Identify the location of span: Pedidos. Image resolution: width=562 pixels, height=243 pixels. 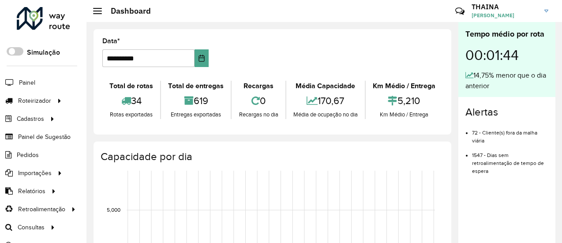
(28, 155).